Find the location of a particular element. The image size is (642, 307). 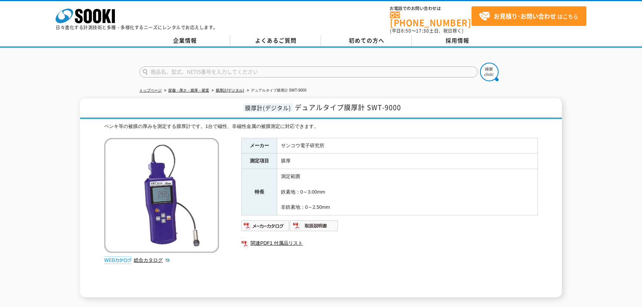

a: 初めての方へ is located at coordinates (366, 41).